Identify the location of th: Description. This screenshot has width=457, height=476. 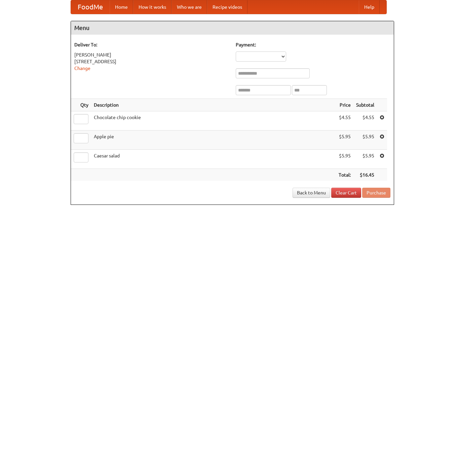
(214, 105).